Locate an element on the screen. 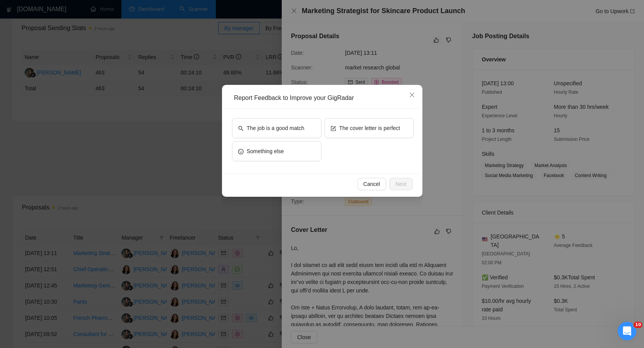 Image resolution: width=644 pixels, height=348 pixels. button: Cancel is located at coordinates (372, 184).